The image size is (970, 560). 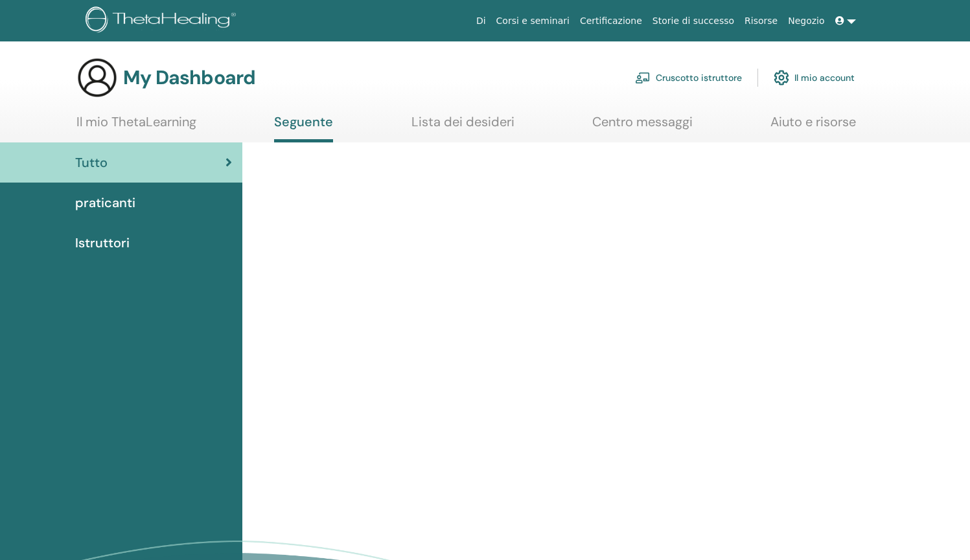 I want to click on a: Seguente, so click(x=303, y=129).